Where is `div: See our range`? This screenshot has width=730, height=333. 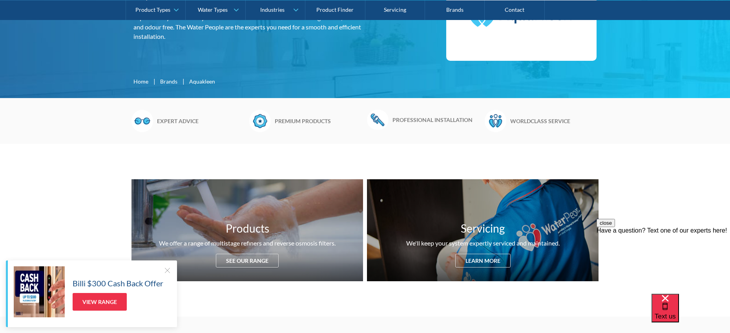
div: See our range is located at coordinates (247, 260).